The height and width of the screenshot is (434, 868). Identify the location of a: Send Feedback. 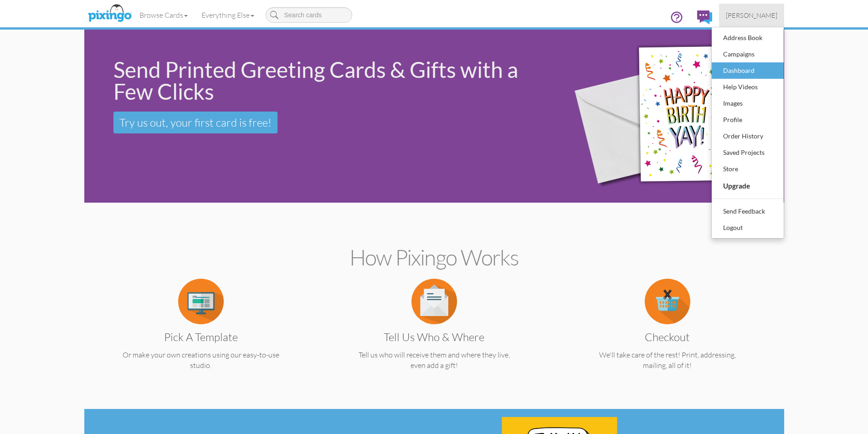
(748, 211).